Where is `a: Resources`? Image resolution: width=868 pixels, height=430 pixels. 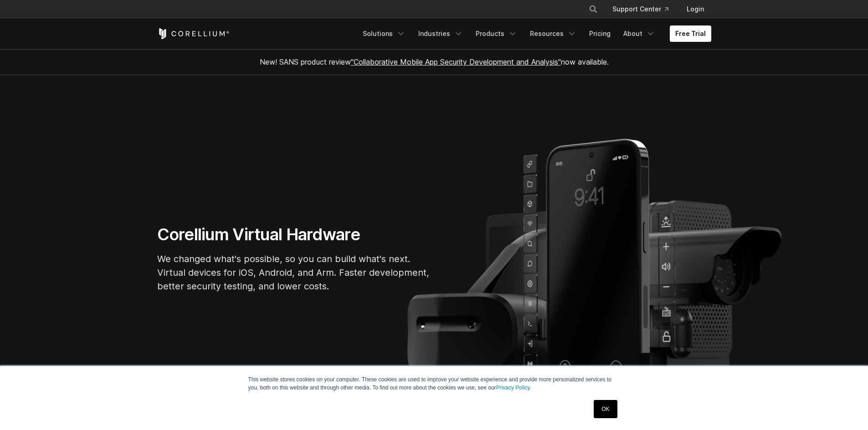 a: Resources is located at coordinates (553, 34).